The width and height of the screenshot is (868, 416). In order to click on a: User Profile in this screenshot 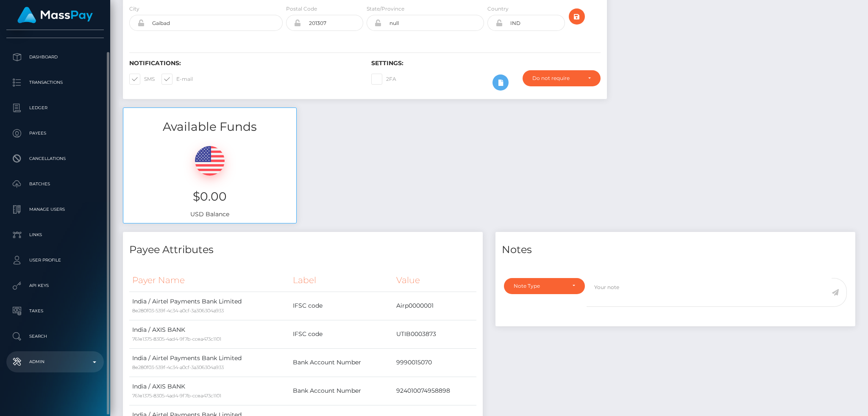, I will do `click(55, 261)`.